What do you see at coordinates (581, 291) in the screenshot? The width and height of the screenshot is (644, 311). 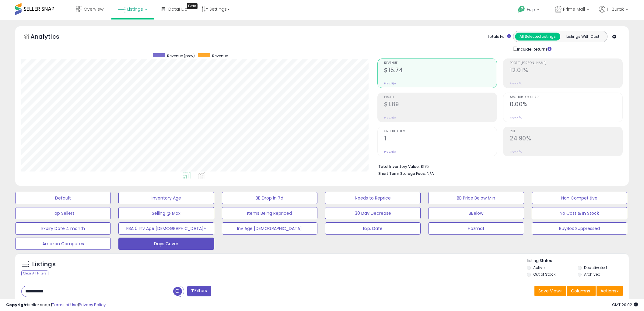 I see `button: Columns` at bounding box center [581, 291].